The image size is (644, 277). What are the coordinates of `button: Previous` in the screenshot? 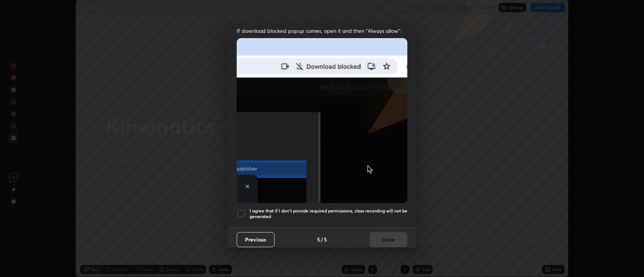 It's located at (255, 240).